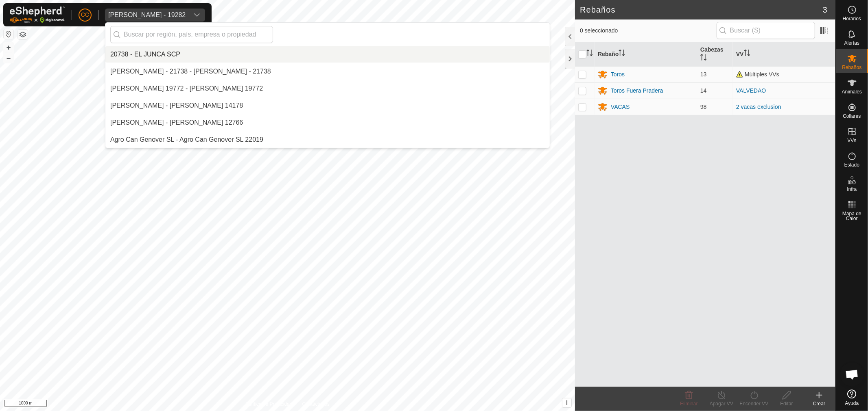  I want to click on div: Agro Can Genover SL - Agro Can Genover SL 22019, so click(187, 140).